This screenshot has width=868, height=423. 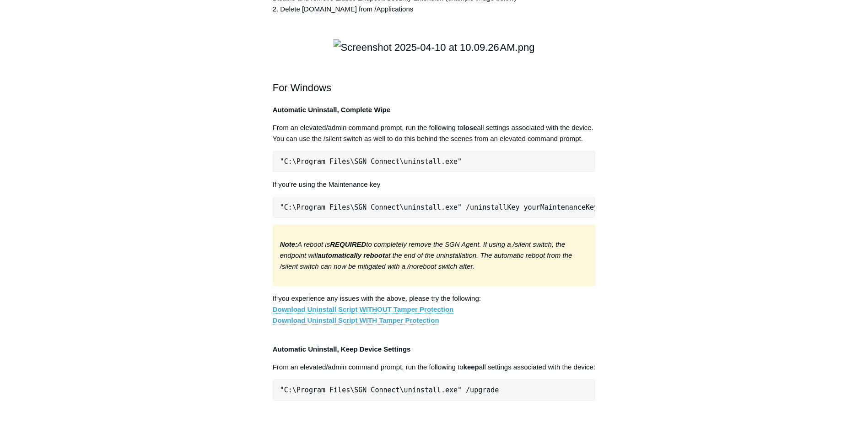 I want to click on strong: REQUIRED, so click(x=348, y=244).